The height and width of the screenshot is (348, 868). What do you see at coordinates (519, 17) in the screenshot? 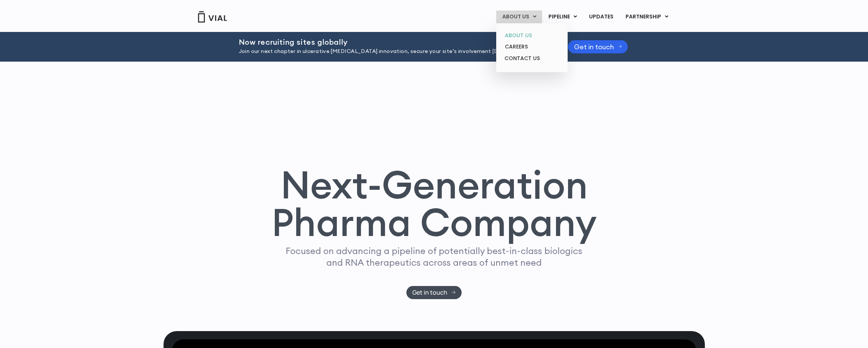
I see `a: ABOUT USMenu Toggle` at bounding box center [519, 17].